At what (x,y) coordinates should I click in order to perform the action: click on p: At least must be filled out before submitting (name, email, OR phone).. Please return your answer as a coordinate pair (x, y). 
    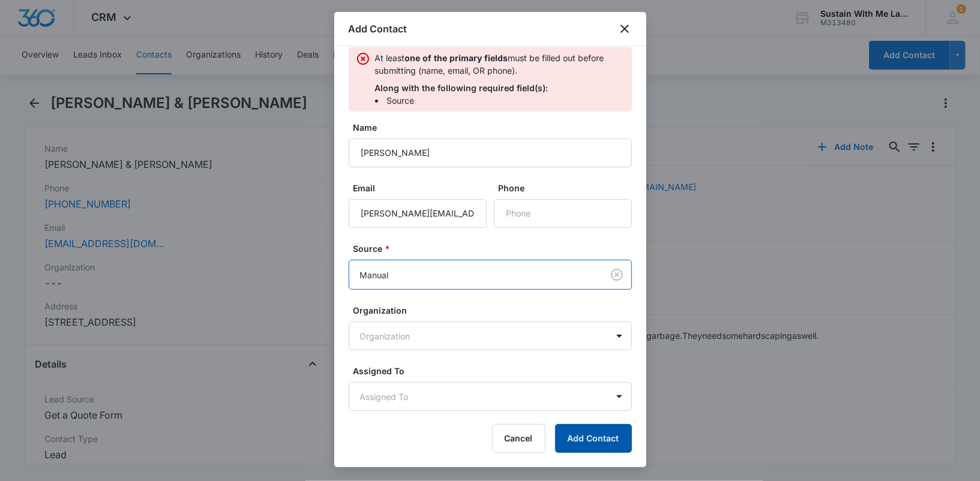
    Looking at the image, I should click on (500, 64).